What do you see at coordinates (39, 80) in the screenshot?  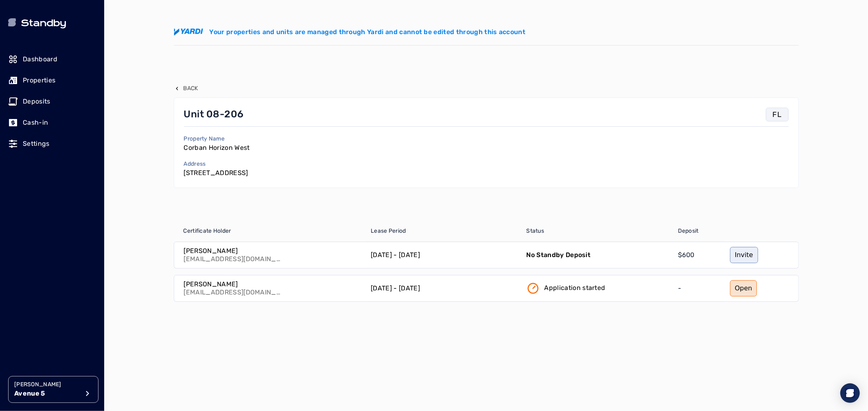 I see `p: Properties` at bounding box center [39, 80].